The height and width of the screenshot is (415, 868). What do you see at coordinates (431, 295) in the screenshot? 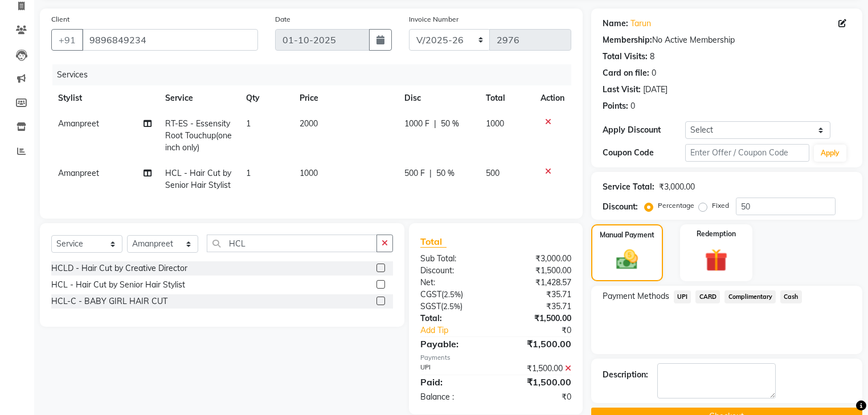
I see `span: CGST` at bounding box center [431, 295].